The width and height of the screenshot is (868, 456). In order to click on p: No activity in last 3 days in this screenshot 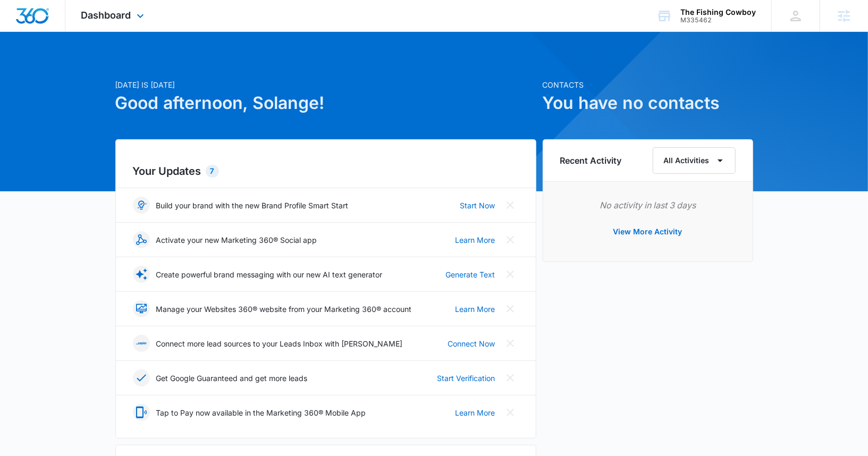, I will do `click(648, 205)`.